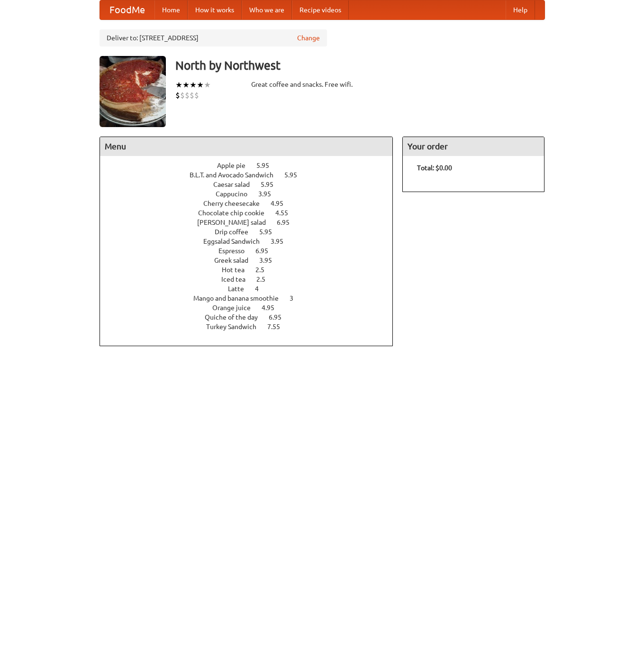 This screenshot has height=671, width=644. What do you see at coordinates (236, 326) in the screenshot?
I see `span: Turkey Sandwich` at bounding box center [236, 326].